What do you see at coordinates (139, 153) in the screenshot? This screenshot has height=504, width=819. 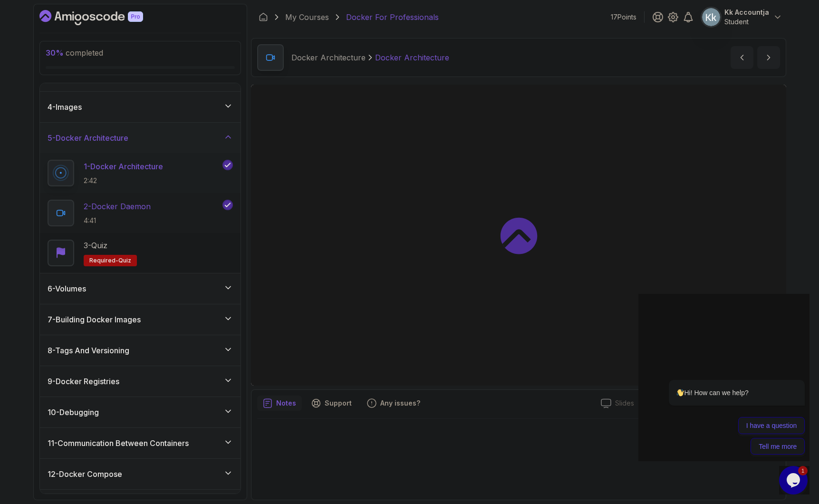 I see `button: Tell me more` at bounding box center [139, 153].